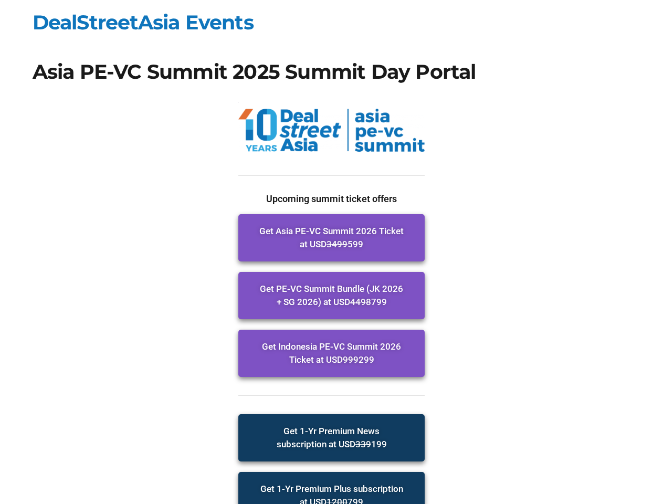  I want to click on a: Get Indonesia PE-VC Summit 2026 Ticket at USD999299, so click(331, 353).